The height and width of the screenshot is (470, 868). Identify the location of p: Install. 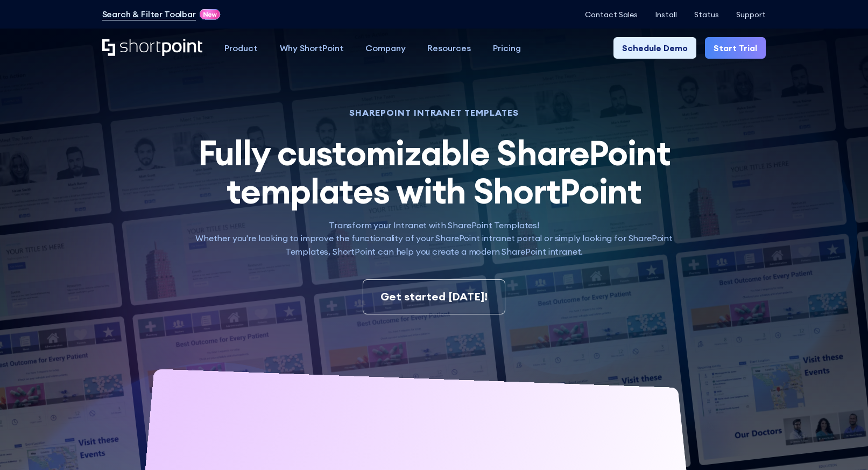
(666, 14).